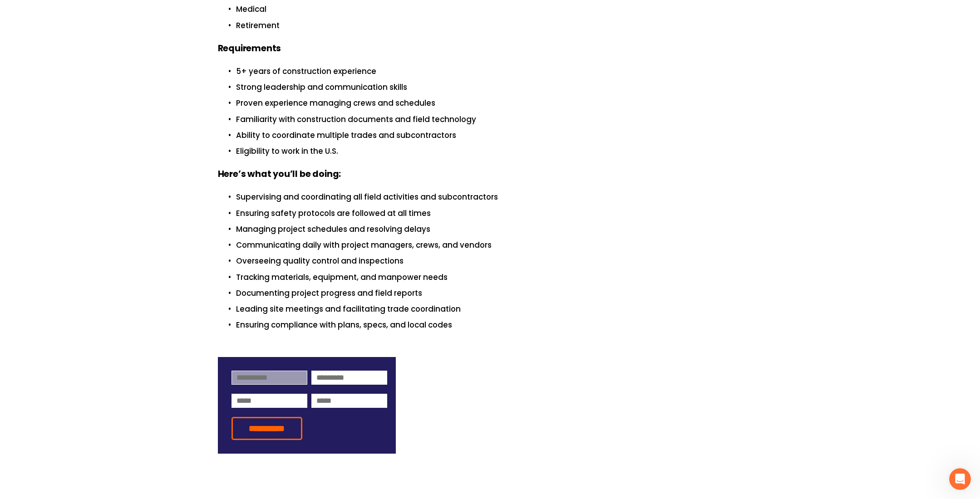 The width and height of the screenshot is (980, 499). Describe the element at coordinates (499, 136) in the screenshot. I see `p: Ability to coordinate multiple trades and subcontractors` at that location.